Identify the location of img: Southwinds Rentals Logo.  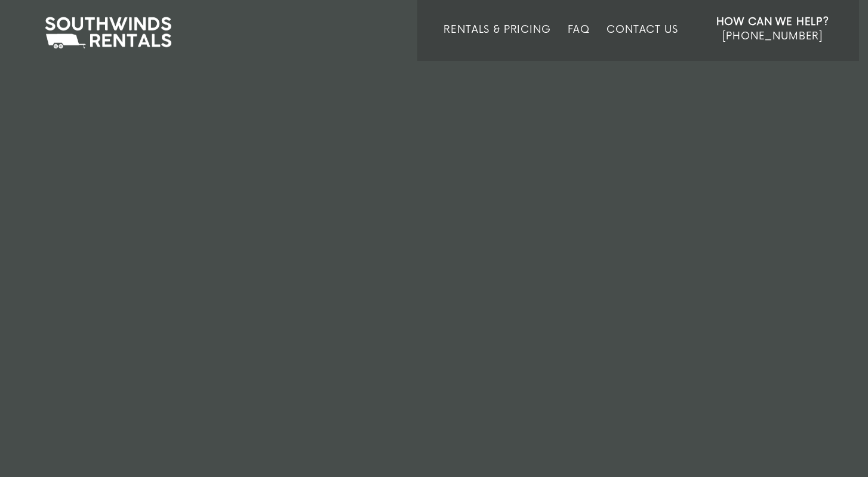
(108, 33).